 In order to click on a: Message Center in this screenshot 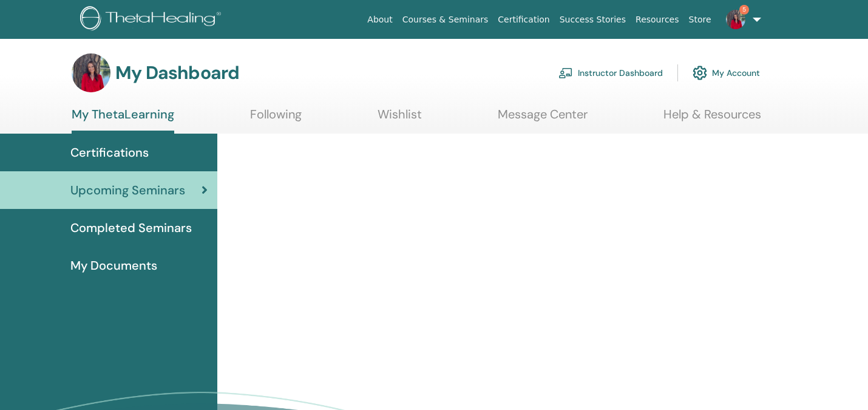, I will do `click(543, 119)`.